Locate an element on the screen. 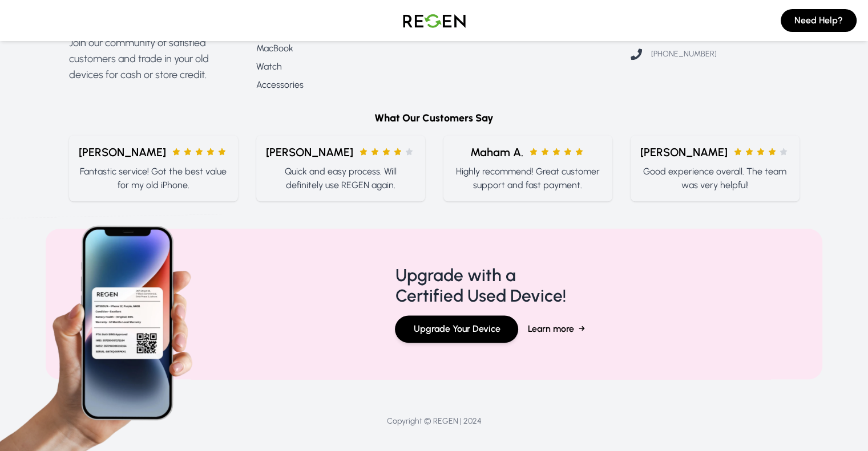 The image size is (868, 451). button: Learn more→ is located at coordinates (556, 329).